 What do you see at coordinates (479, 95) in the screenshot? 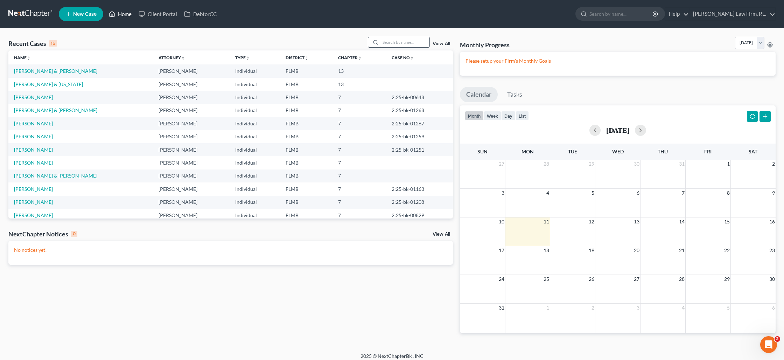
I see `a: Calendar` at bounding box center [479, 95].